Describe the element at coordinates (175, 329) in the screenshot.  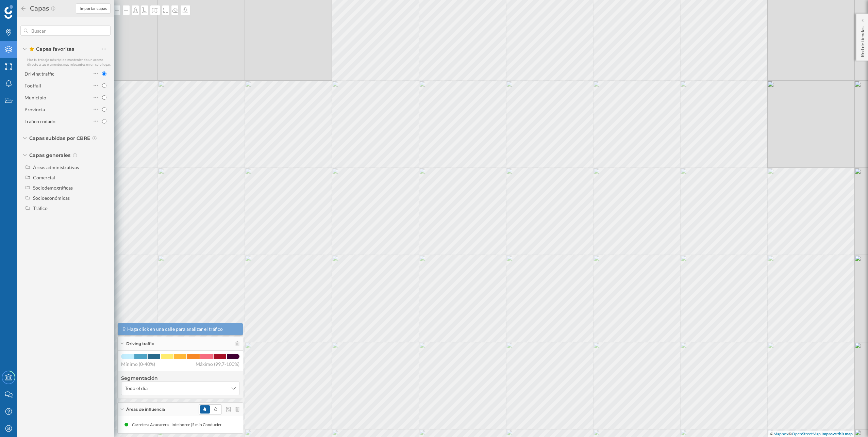
I see `span: Haga click en una calle para analizar el tráfico` at that location.